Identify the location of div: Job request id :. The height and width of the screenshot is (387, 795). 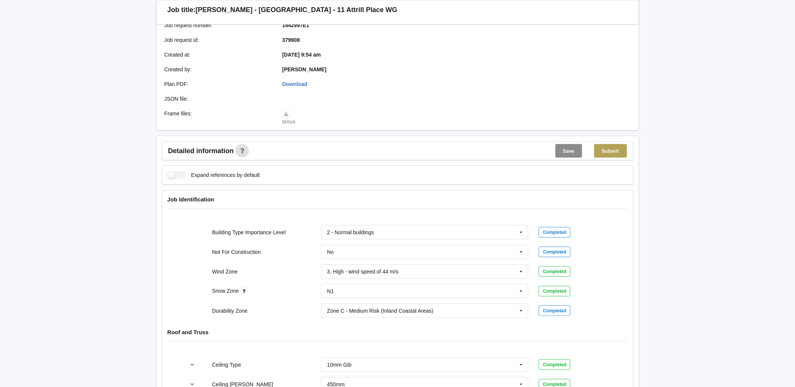
(218, 40).